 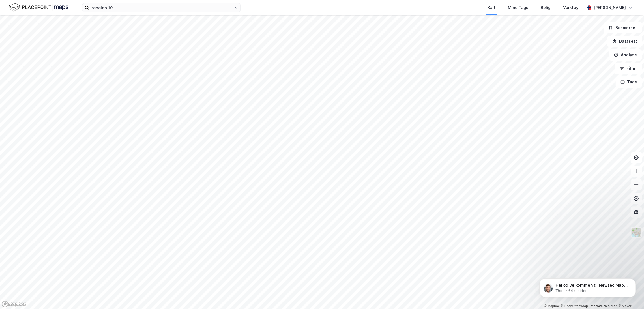 I want to click on p: Message from Thor, sent 64 u siden, so click(x=61, y=24).